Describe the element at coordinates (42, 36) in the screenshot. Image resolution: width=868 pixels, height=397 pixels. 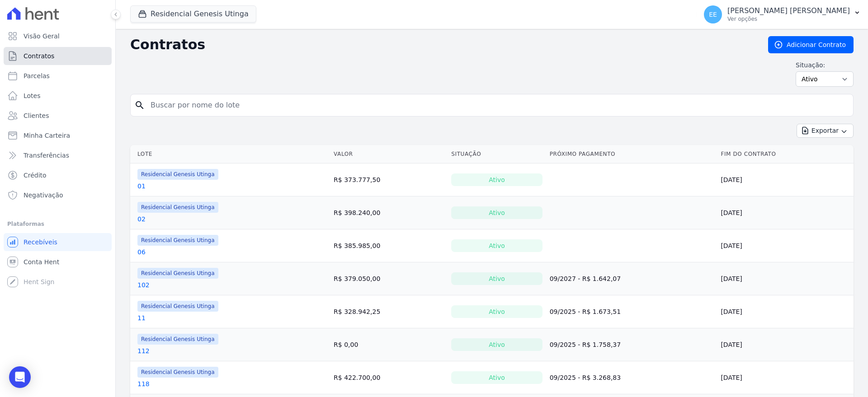
I see `span: Visão Geral` at that location.